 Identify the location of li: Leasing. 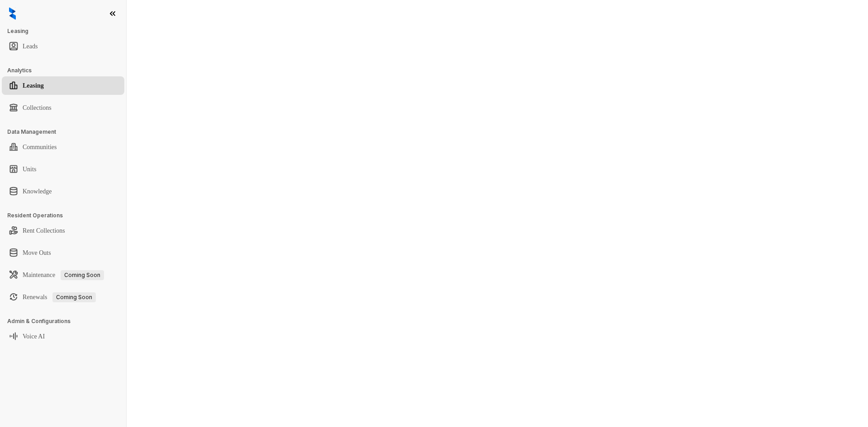
(63, 86).